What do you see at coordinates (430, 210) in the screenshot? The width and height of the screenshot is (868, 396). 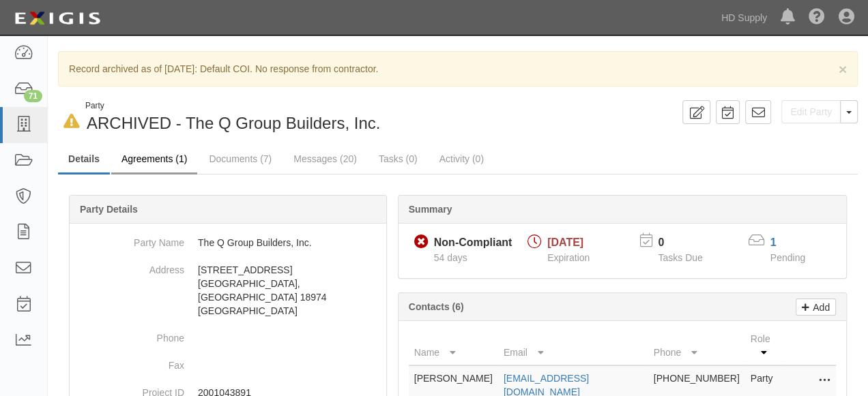 I see `b: Summary` at bounding box center [430, 210].